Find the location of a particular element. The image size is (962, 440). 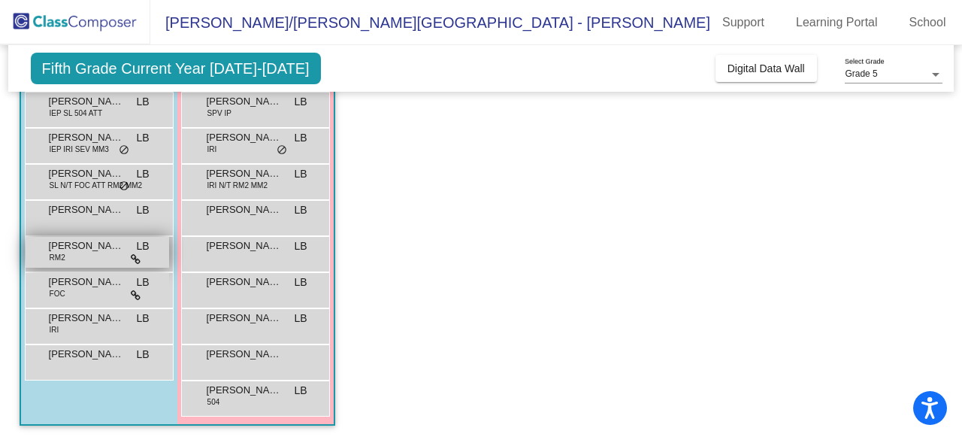

span: Grade 5 is located at coordinates (860, 74).